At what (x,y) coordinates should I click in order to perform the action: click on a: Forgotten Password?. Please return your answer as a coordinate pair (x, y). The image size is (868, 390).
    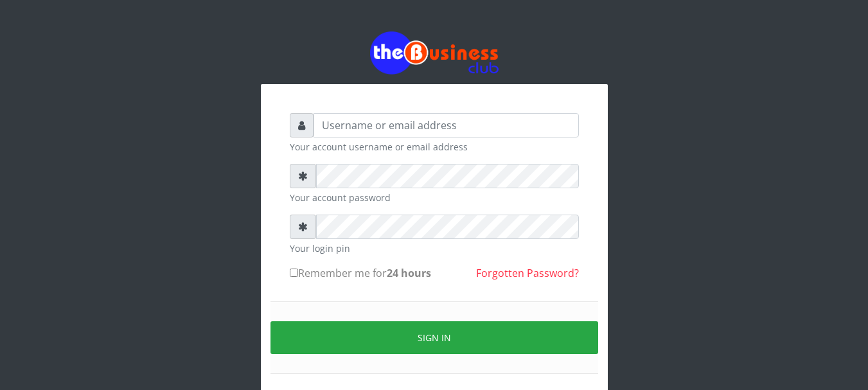
    Looking at the image, I should click on (528, 273).